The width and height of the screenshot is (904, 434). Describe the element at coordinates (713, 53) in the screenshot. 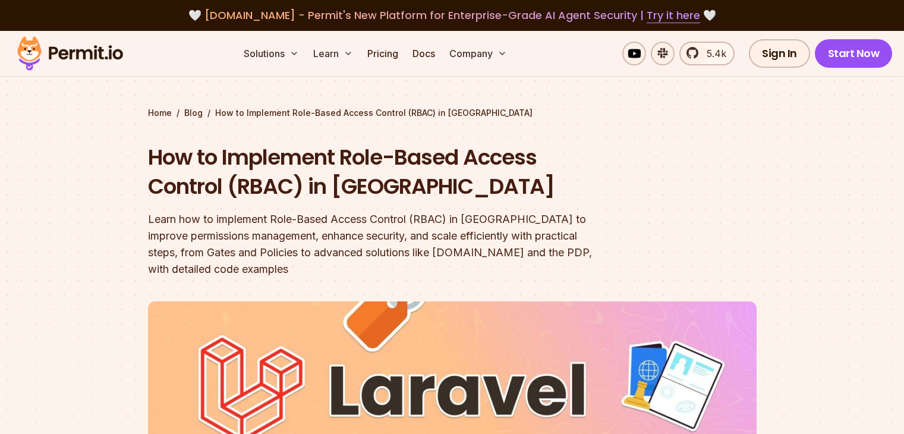

I see `span: 5.4k` at that location.